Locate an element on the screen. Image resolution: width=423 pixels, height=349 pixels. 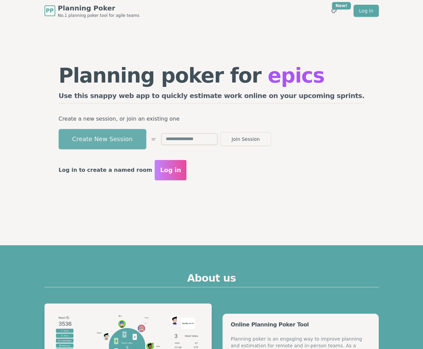
h2: About us is located at coordinates (211, 279).